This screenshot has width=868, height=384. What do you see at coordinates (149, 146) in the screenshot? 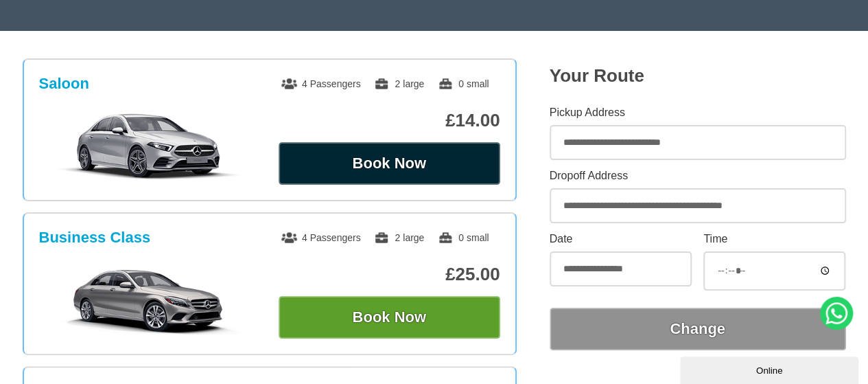
I see `img: Saloon` at bounding box center [149, 146].